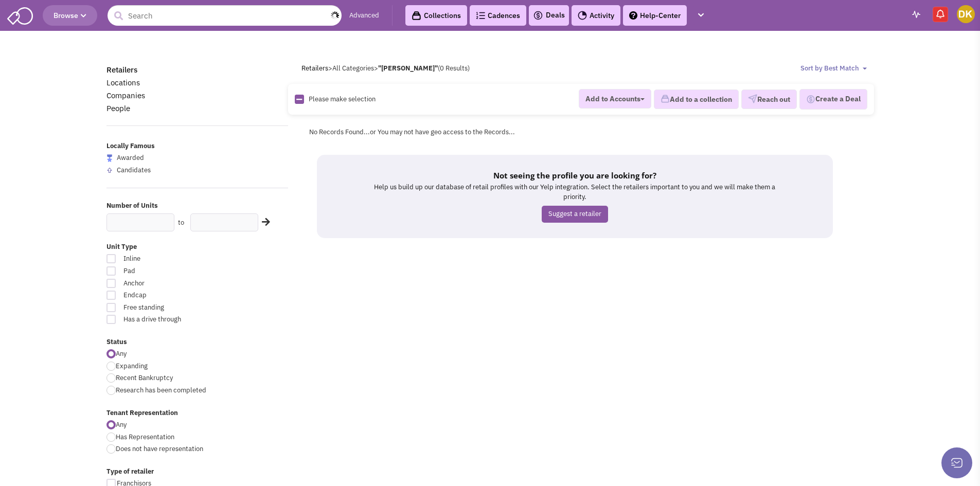 The width and height of the screenshot is (980, 486). What do you see at coordinates (696, 99) in the screenshot?
I see `button: Add to a collection` at bounding box center [696, 99].